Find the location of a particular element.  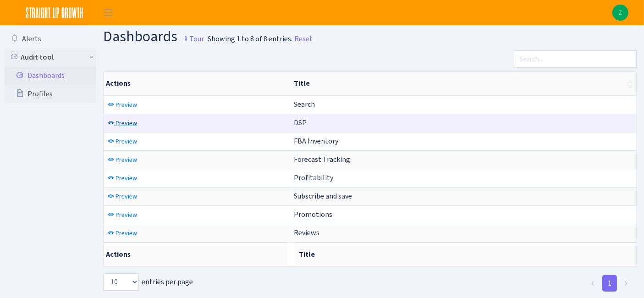

img: Zach Belous is located at coordinates (620, 12).